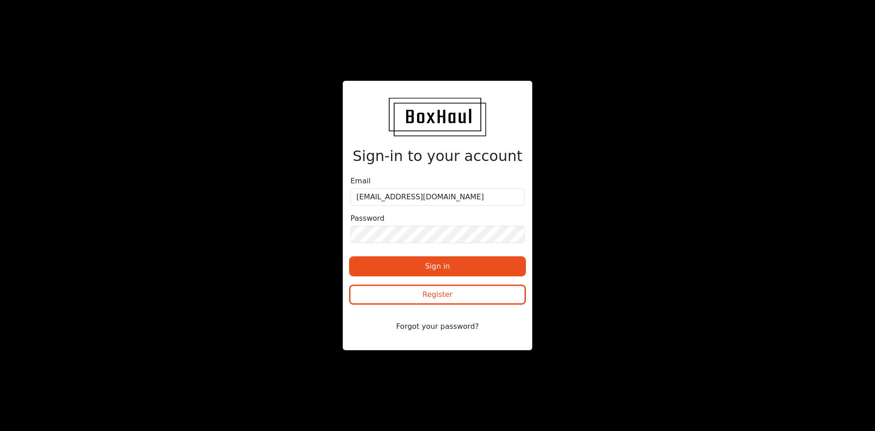 The height and width of the screenshot is (431, 875). Describe the element at coordinates (437, 326) in the screenshot. I see `button: Forgot your password?` at that location.